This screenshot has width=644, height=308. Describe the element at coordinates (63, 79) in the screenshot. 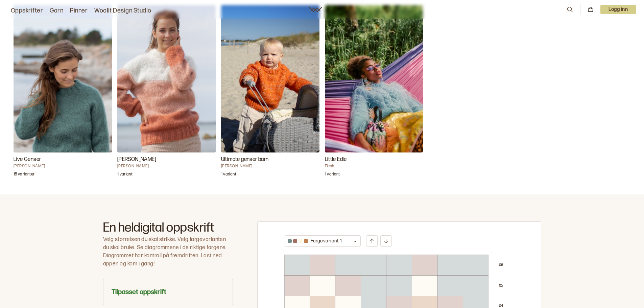

I see `img: Iselin HafseldLive Genser` at that location.